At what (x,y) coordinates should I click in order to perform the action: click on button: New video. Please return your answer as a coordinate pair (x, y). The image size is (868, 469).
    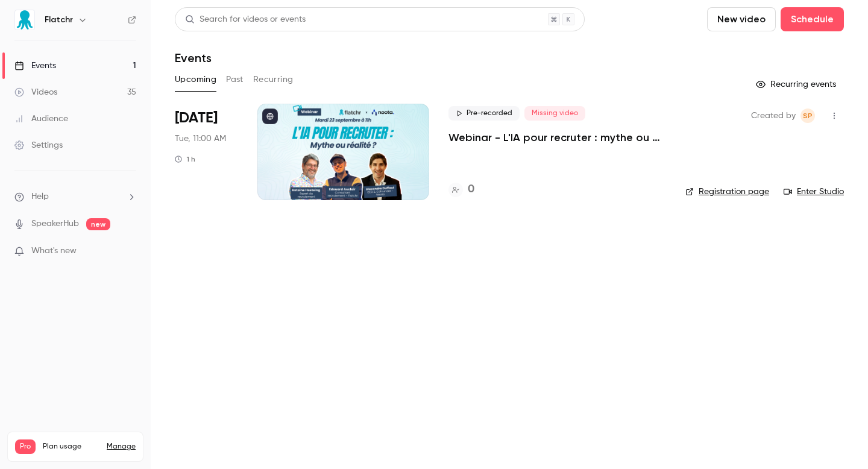
    Looking at the image, I should click on (741, 19).